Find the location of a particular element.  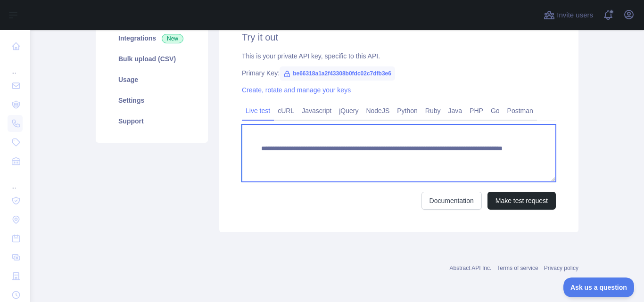

a: Create, rotate and manage your keys is located at coordinates (296, 90).